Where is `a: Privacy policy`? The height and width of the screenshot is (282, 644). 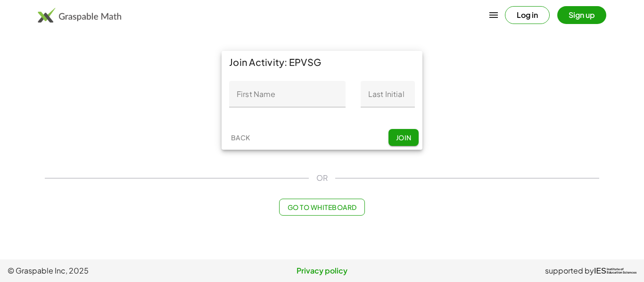 a: Privacy policy is located at coordinates (322, 271).